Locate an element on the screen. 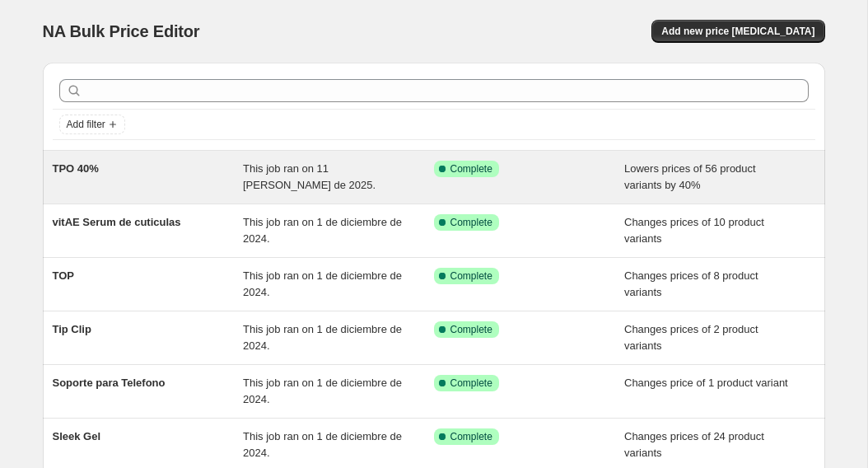 This screenshot has width=868, height=468. span: Changes prices of 8 product variants is located at coordinates (690, 284).